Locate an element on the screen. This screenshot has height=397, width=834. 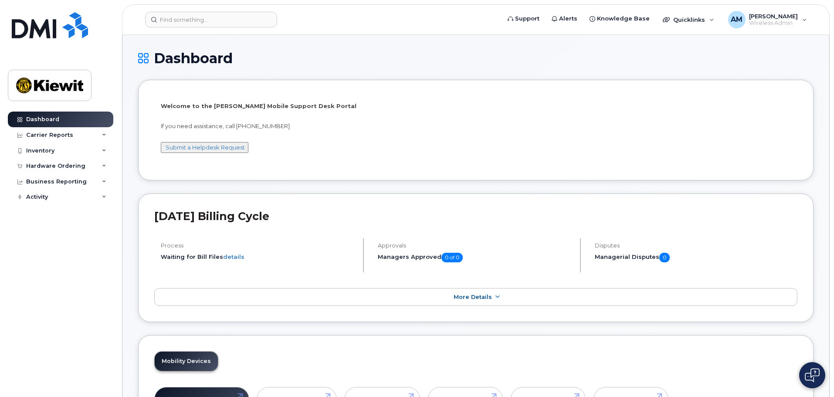
li: Waiting for Bill Files is located at coordinates (258, 257).